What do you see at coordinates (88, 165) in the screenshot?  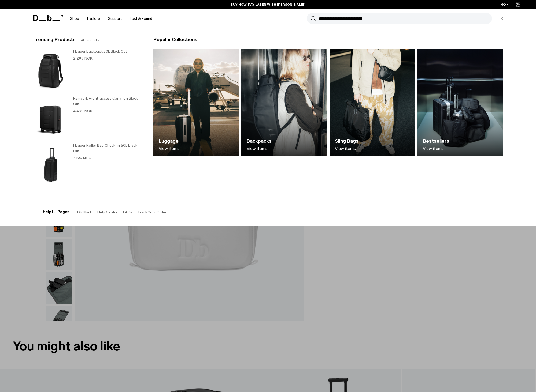 I see `a: Hugger Roller Bag Check-in 60L Black Out Hugger Roller Bag Check-in 60L Black Out 3.199 NOK` at bounding box center [88, 165].